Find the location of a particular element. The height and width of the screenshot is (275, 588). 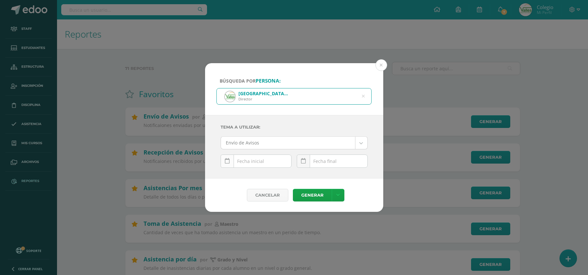

button: Close (Esc) is located at coordinates (381, 65).